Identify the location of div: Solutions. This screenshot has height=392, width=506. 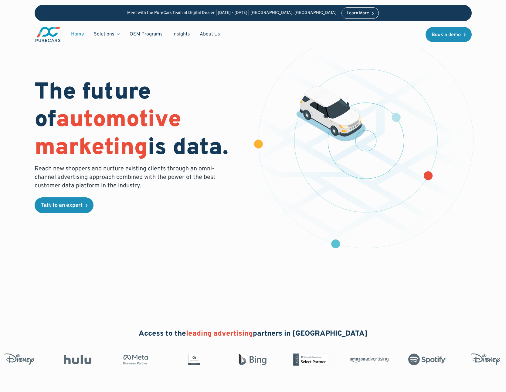
(104, 34).